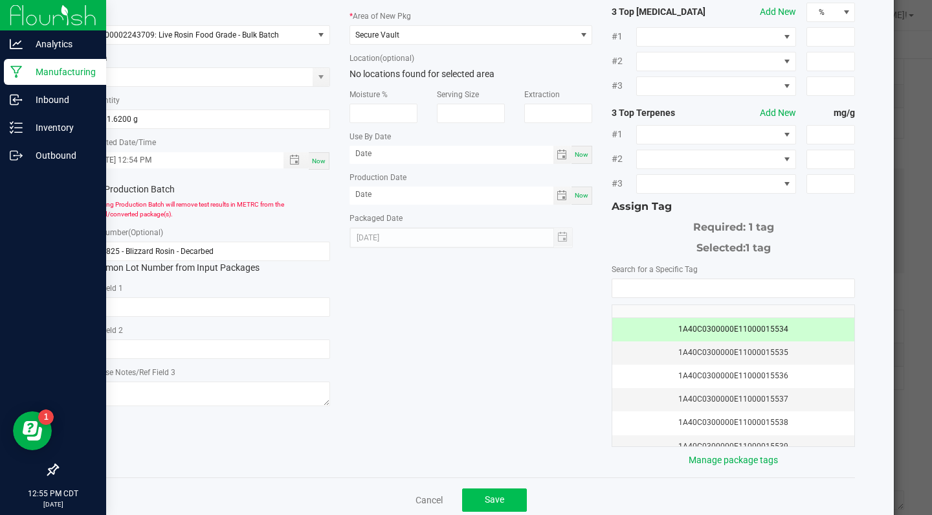  I want to click on div: 1A40C0300000E11000015536, so click(734, 376).